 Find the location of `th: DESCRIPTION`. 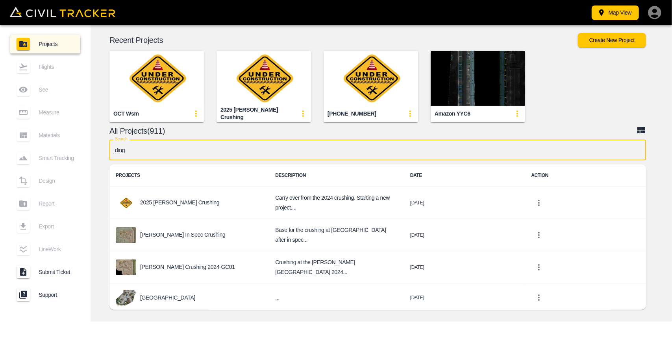

th: DESCRIPTION is located at coordinates (336, 176).